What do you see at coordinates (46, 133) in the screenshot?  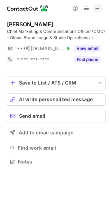 I see `span: Add to email campaign` at bounding box center [46, 133].